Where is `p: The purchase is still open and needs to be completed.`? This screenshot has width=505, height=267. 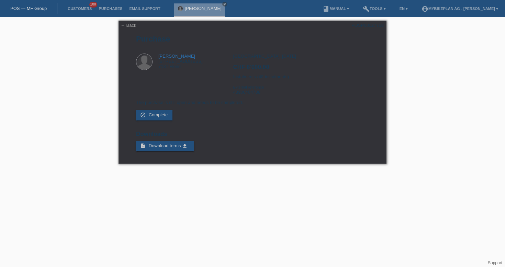
p: The purchase is still open and needs to be completed. is located at coordinates (252, 102).